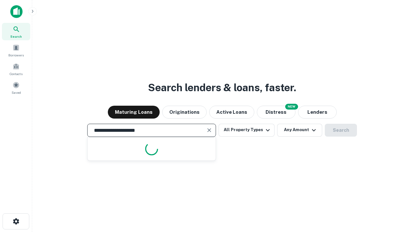  Describe the element at coordinates (292, 107) in the screenshot. I see `div: NEW` at that location.